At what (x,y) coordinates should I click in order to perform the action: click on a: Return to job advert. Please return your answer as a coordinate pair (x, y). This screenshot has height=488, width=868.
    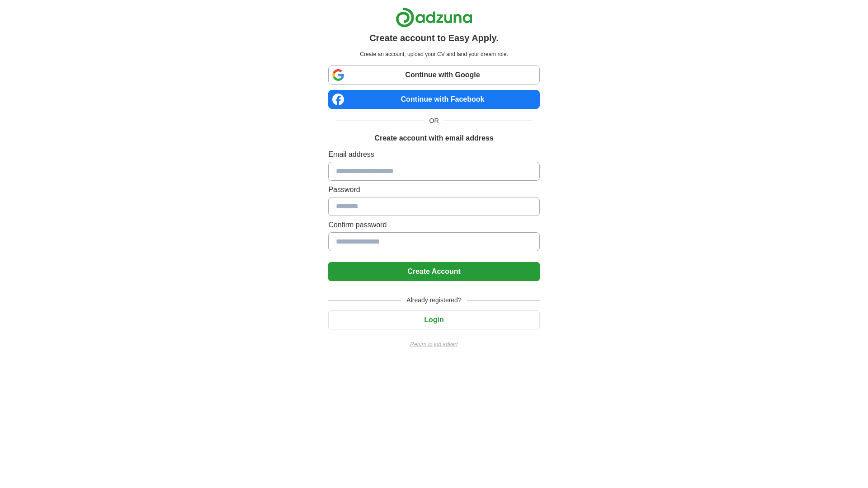
    Looking at the image, I should click on (434, 345).